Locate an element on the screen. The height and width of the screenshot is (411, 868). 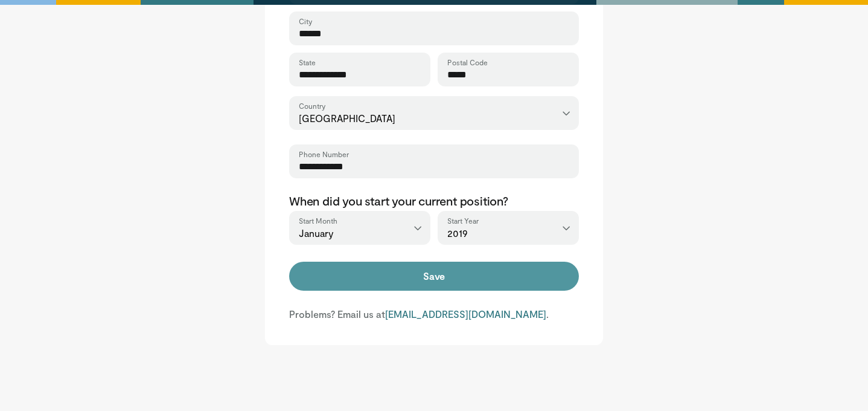
label: Phone Number is located at coordinates (324, 154).